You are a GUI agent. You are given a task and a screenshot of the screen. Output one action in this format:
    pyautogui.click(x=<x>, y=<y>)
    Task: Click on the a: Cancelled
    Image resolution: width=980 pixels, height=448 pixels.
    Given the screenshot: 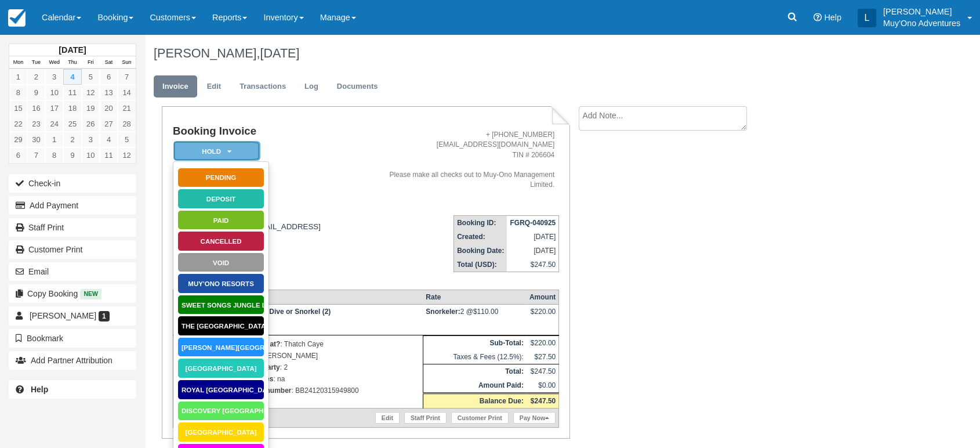 What is the action you would take?
    pyautogui.click(x=221, y=241)
    